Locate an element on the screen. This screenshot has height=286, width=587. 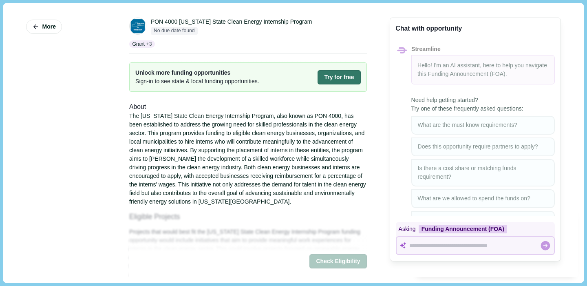
div: Funding Announcement (FOA) is located at coordinates (462, 229).